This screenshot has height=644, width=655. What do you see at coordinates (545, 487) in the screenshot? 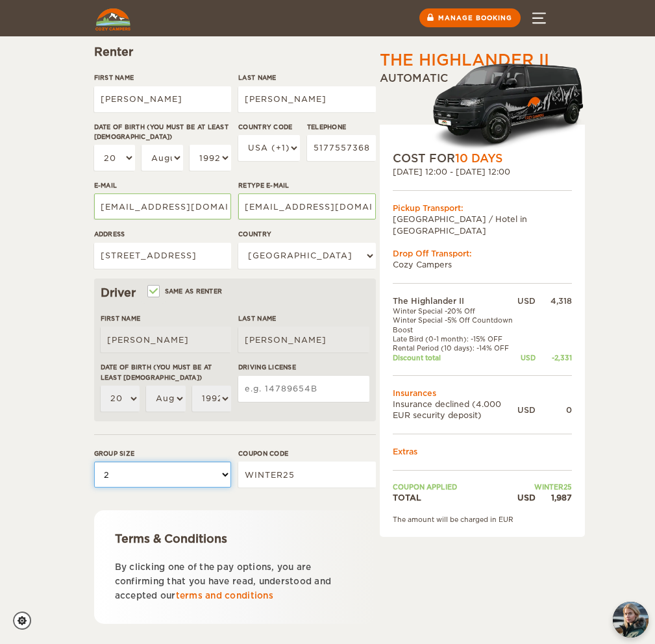
I see `td: WINTER25` at bounding box center [545, 487].